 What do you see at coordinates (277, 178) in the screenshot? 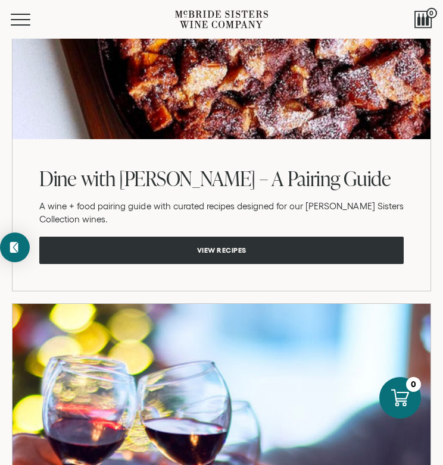
I see `span: A` at bounding box center [277, 178].